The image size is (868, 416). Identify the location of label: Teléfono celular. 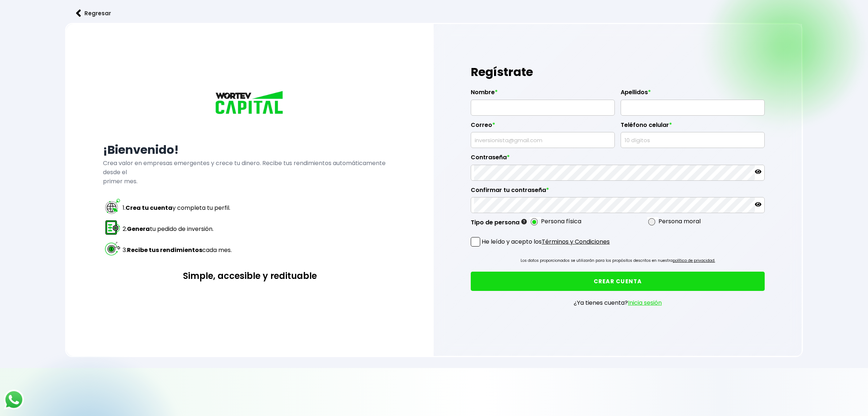
(693, 127).